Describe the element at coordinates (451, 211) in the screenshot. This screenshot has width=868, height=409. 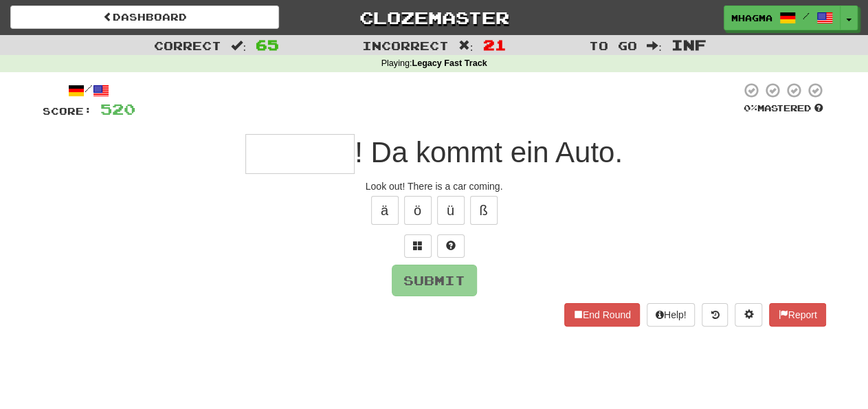
I see `button: ü` at that location.